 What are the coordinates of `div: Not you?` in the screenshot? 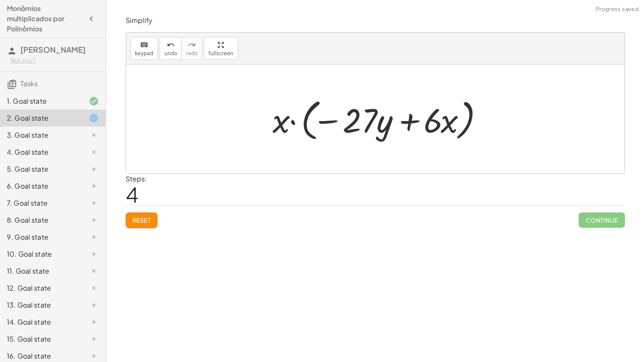 It's located at (55, 60).